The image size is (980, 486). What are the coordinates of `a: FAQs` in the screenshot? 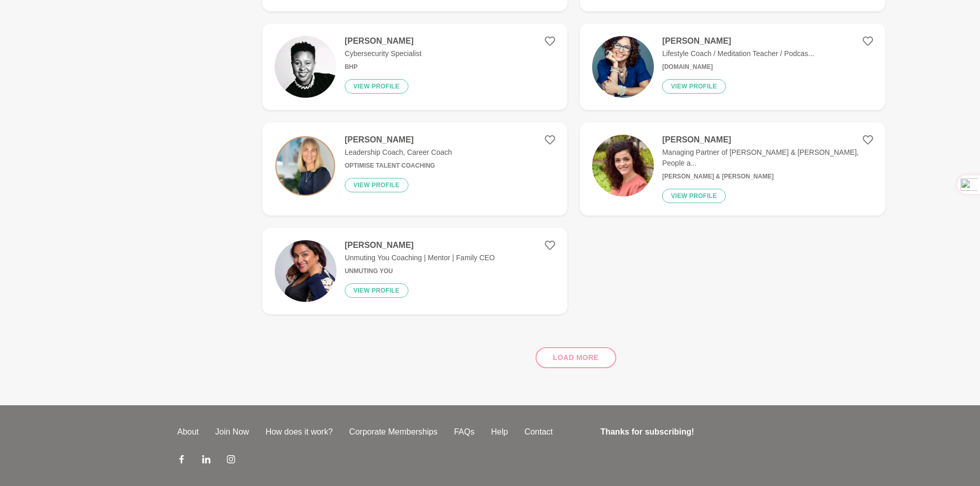 It's located at (464, 432).